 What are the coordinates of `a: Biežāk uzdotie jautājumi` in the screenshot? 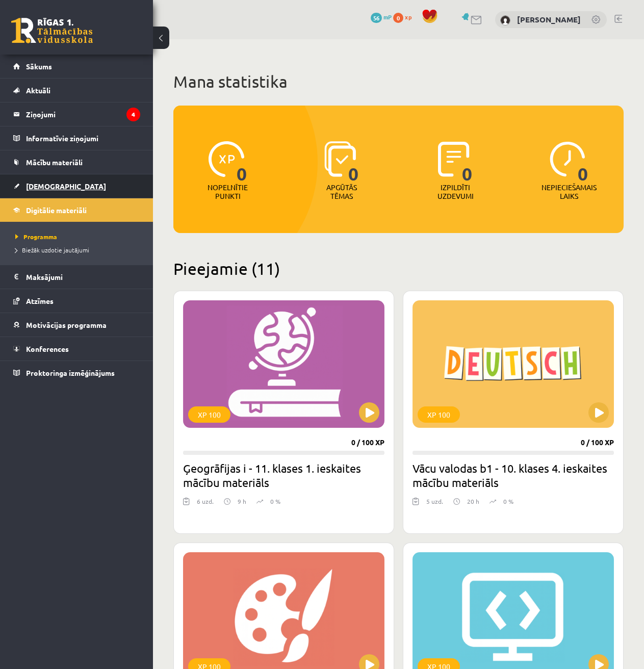 It's located at (79, 250).